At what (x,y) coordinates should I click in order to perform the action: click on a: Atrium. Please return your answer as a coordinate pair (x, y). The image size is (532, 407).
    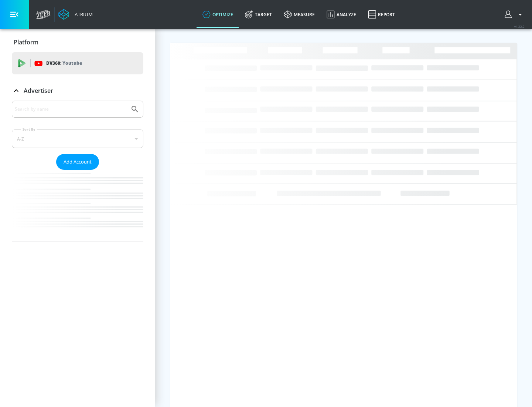
    Looking at the image, I should click on (76, 14).